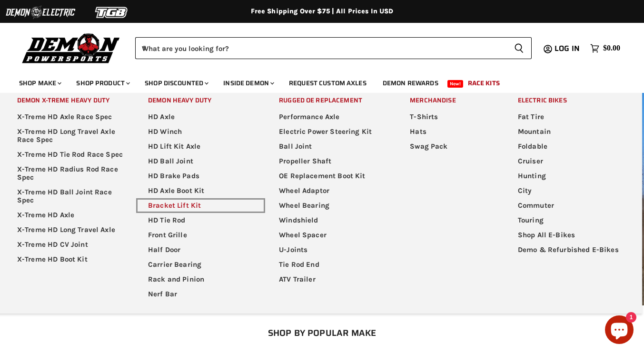 The height and width of the screenshot is (354, 644). What do you see at coordinates (200, 205) in the screenshot?
I see `a: Bracket Lift Kit` at bounding box center [200, 205].